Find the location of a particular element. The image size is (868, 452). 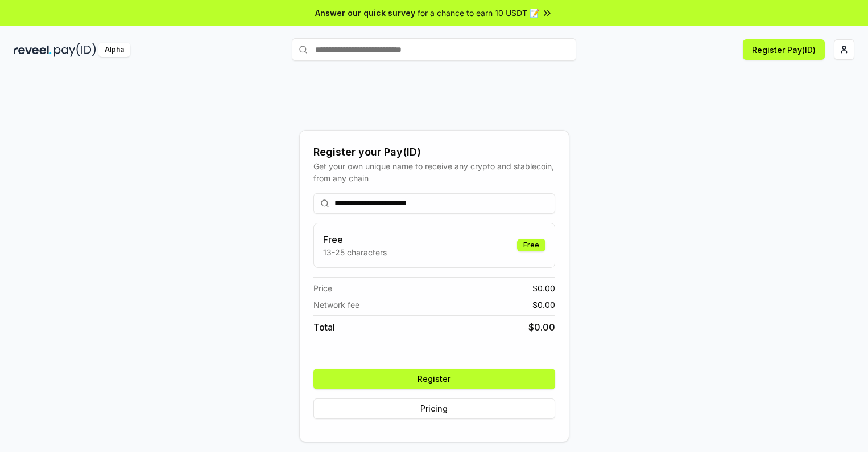

span: Answer our quick survey is located at coordinates (365, 13).